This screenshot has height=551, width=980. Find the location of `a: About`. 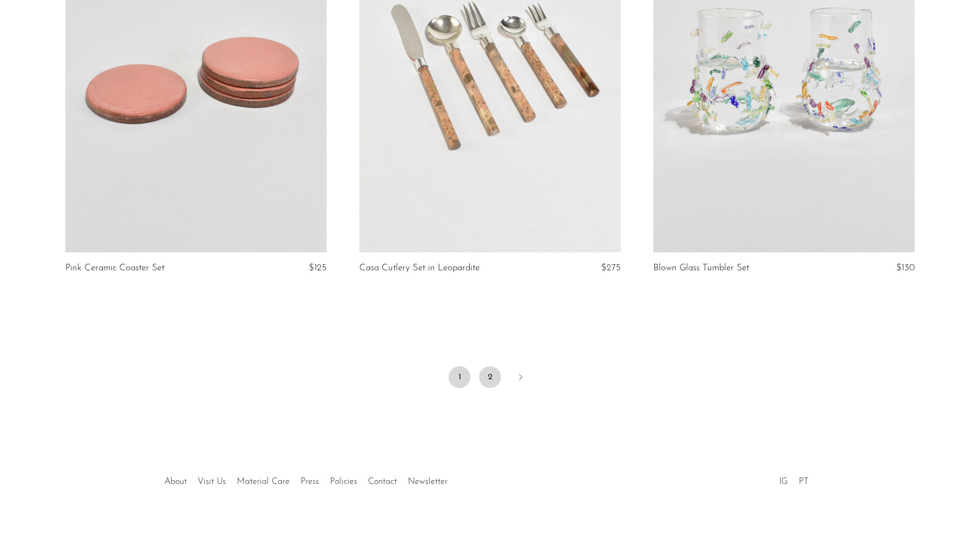

a: About is located at coordinates (175, 481).